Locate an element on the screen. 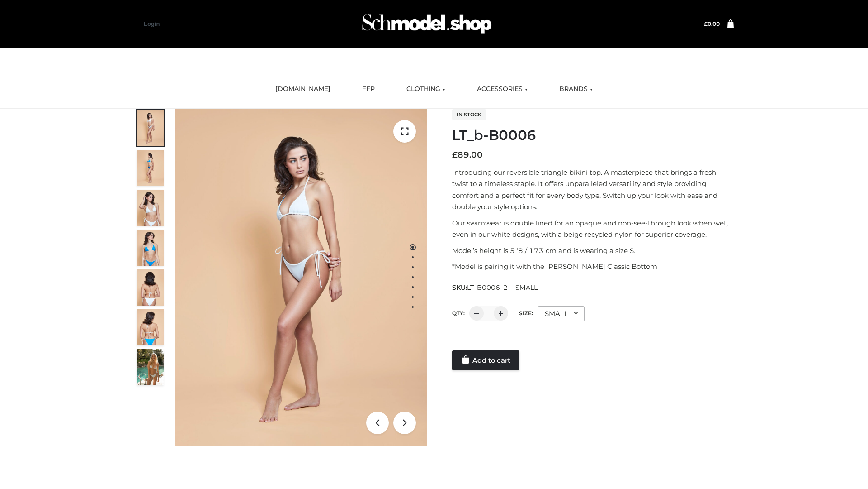 This screenshot has height=489, width=868. div: SMALL is located at coordinates (561, 313).